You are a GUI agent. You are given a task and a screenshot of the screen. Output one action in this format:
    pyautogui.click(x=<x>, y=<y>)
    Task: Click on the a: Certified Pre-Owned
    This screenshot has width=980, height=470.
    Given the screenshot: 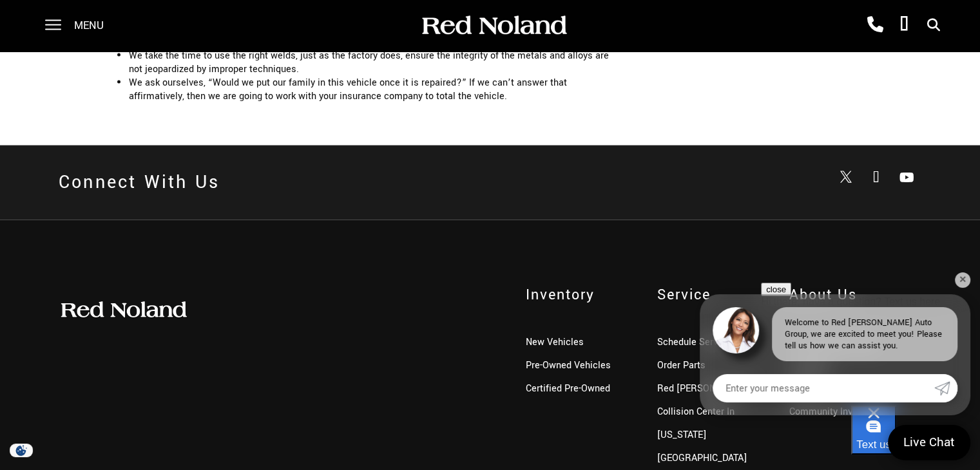 What is the action you would take?
    pyautogui.click(x=567, y=388)
    